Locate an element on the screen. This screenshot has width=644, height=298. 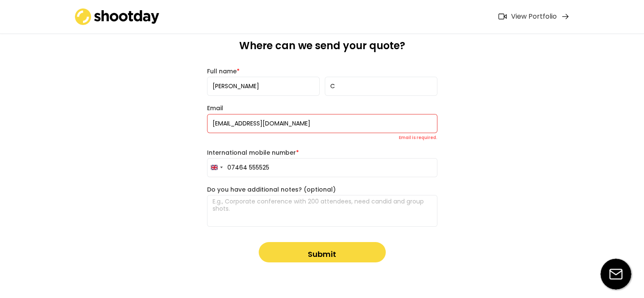
div: Full name is located at coordinates (322, 71).